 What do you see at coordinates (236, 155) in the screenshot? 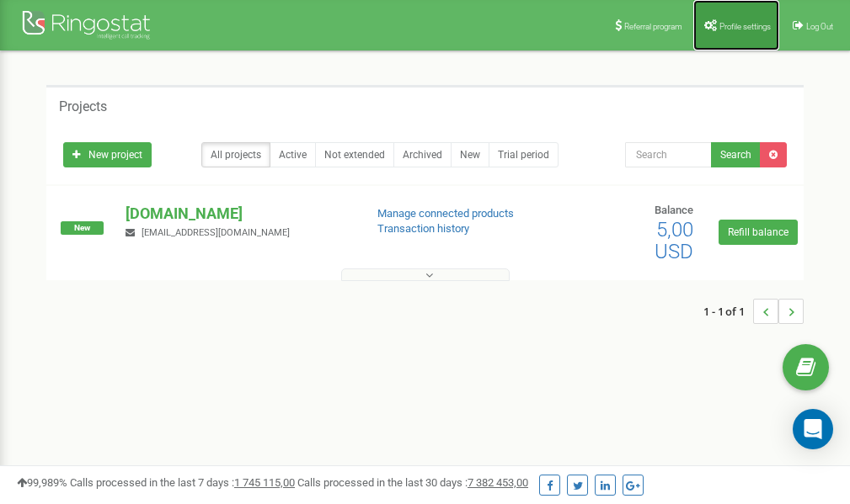
I see `a: All projects` at bounding box center [236, 155].